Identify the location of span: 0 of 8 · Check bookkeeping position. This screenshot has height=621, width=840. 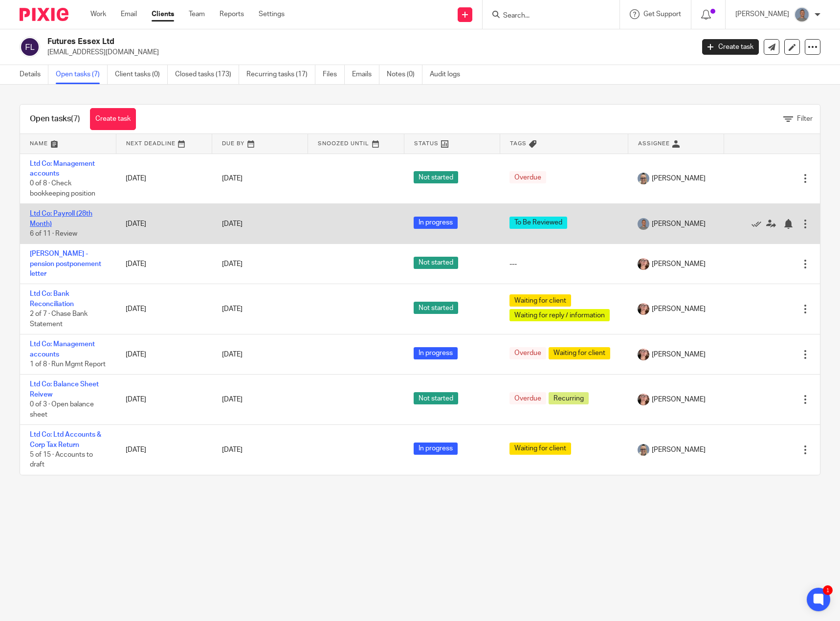
(62, 188).